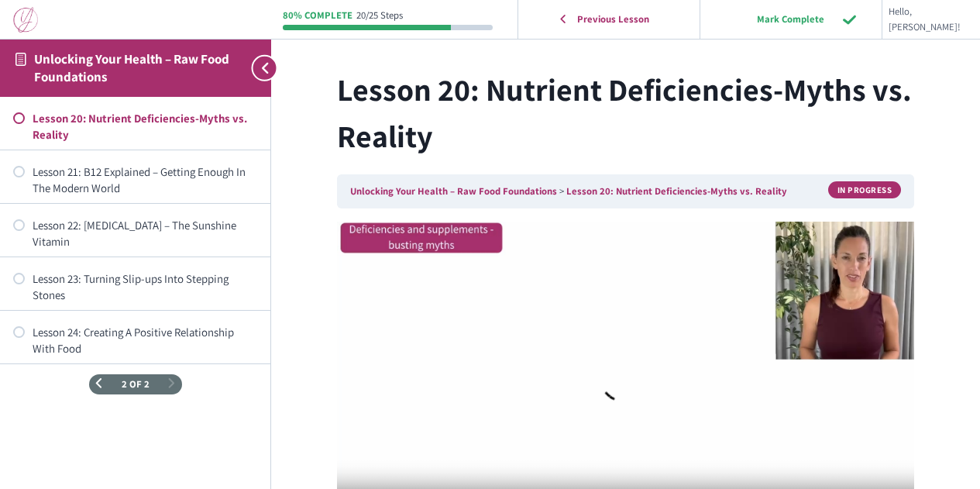 The width and height of the screenshot is (980, 489). What do you see at coordinates (136, 384) in the screenshot?
I see `span: 2 of 2` at bounding box center [136, 384].